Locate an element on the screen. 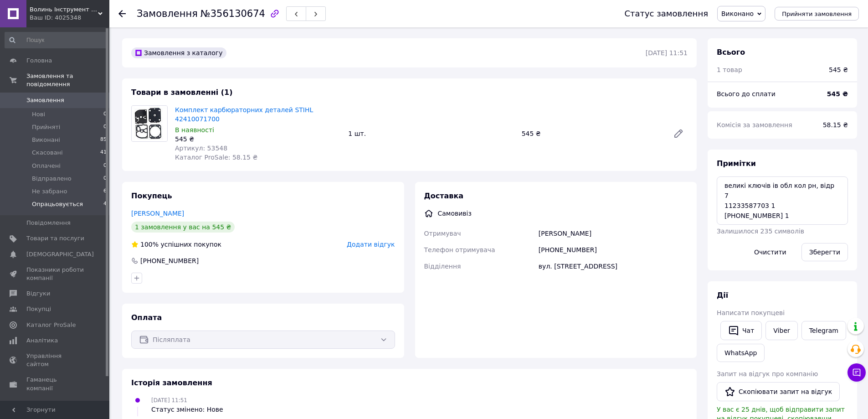  span: Повідомлення is located at coordinates (49, 223).